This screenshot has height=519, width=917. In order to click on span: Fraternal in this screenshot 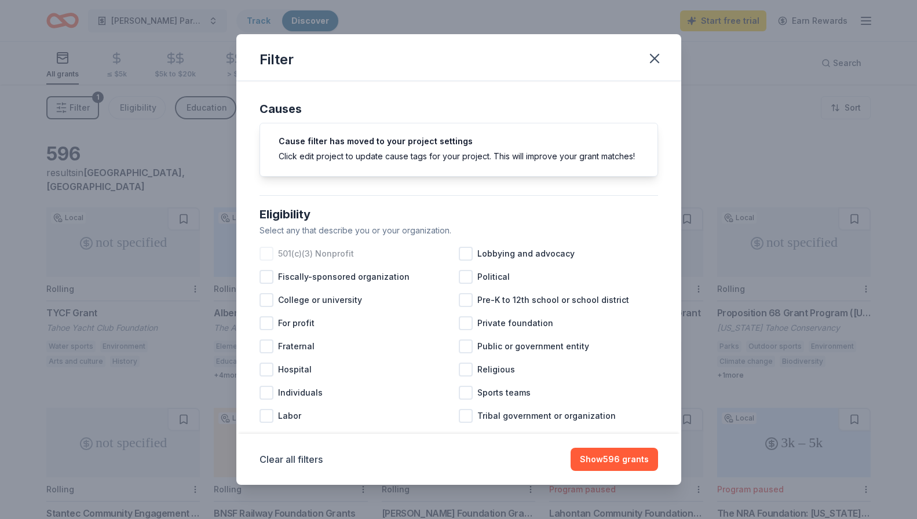, I will do `click(296, 347)`.